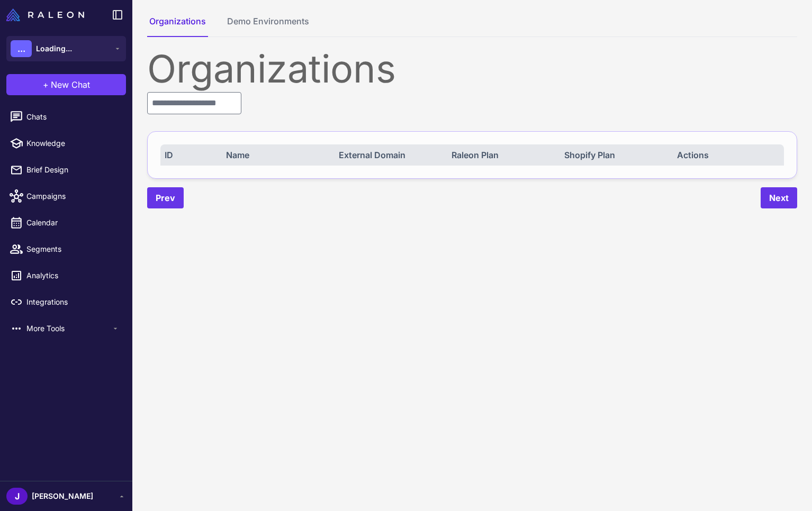  I want to click on span: Segments, so click(73, 249).